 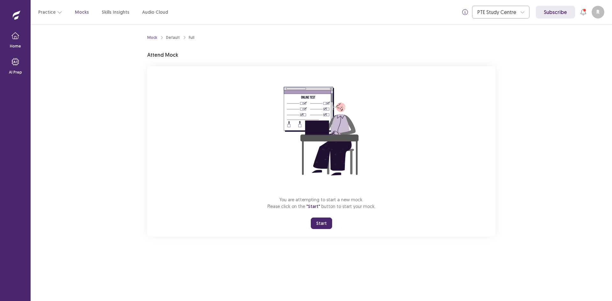 I want to click on button: Practice, so click(x=50, y=12).